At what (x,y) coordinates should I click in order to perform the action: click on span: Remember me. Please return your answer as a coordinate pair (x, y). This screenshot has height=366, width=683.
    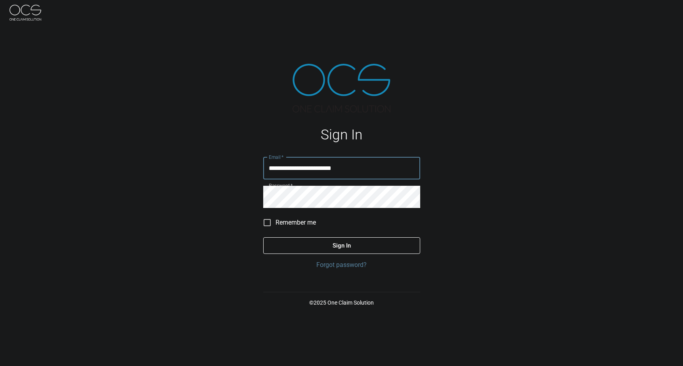
    Looking at the image, I should click on (296, 223).